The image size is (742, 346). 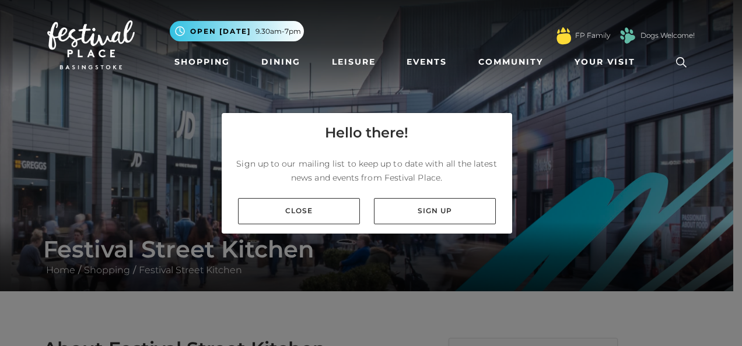 I want to click on a: Dining, so click(x=280, y=62).